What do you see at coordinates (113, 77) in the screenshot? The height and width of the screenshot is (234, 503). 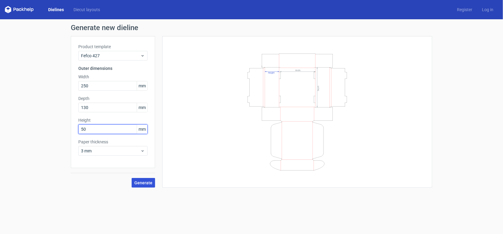 I see `label: Width` at bounding box center [113, 77].